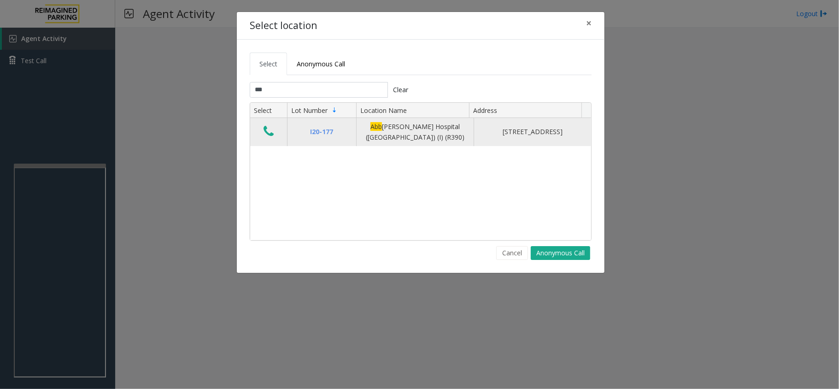 The image size is (839, 389). I want to click on span: Lot Number, so click(309, 110).